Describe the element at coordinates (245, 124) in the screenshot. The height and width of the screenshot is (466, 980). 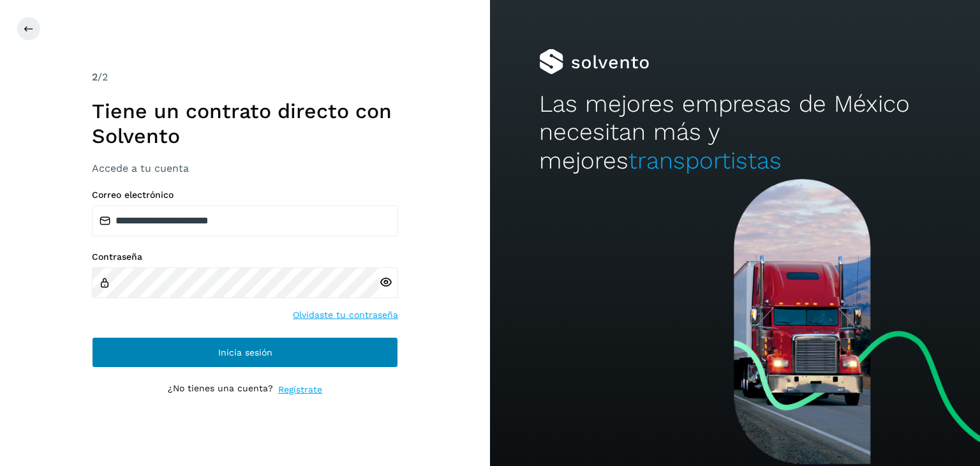
I see `h1: Tiene un contrato directo con Solvento` at that location.